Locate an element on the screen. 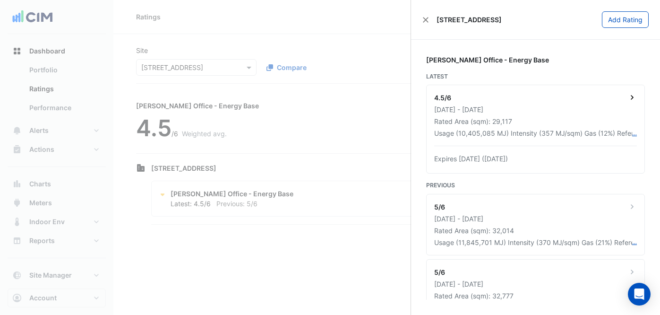  div: Usage (10,405,085 MJ) Intensity (357 MJ/sqm) Gas (12%) Reference (OF33610) PremiseID (P1683) is located at coordinates (533, 133).